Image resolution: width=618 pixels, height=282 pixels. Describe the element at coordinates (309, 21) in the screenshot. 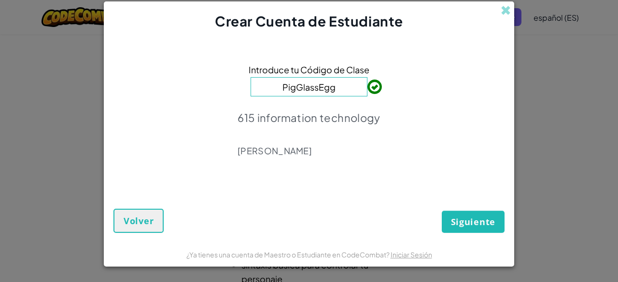

I see `span: Crear Cuenta de Estudiante` at that location.